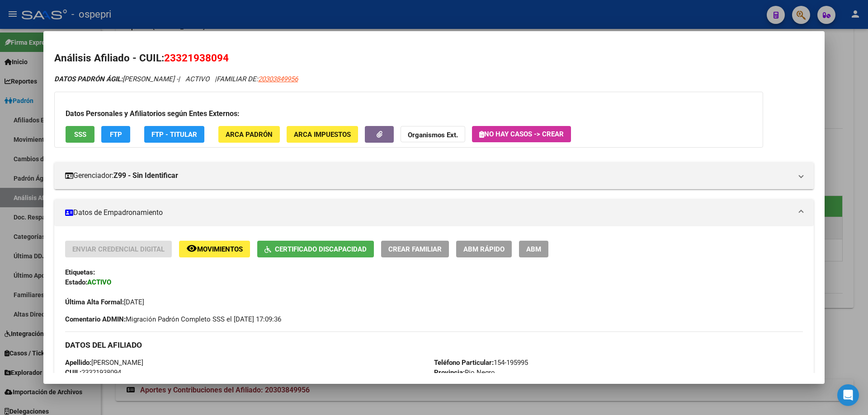  I want to click on strong: CUIL:, so click(73, 373).